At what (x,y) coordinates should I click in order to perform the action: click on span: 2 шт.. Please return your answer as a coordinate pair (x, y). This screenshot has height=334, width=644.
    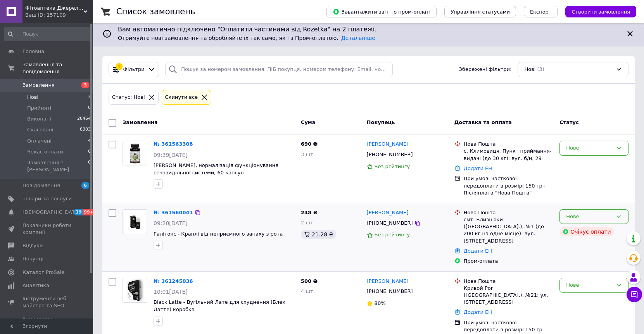
    Looking at the image, I should click on (308, 222).